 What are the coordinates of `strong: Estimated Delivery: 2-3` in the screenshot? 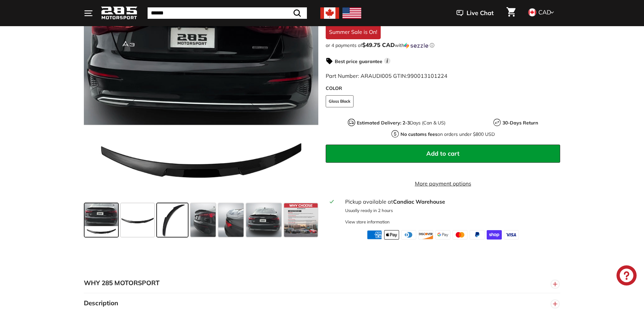 It's located at (384, 123).